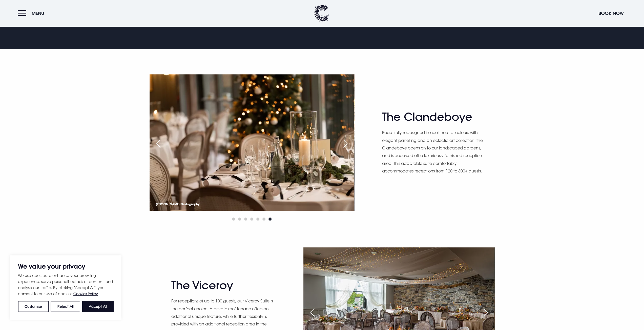 The width and height of the screenshot is (644, 330). Describe the element at coordinates (246, 219) in the screenshot. I see `span: Go to slide 3` at that location.